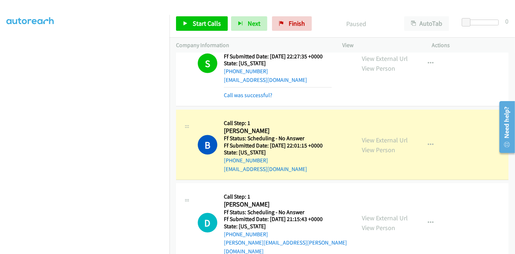  Describe the element at coordinates (13, 29) in the screenshot. I see `div: Open Resource Center` at that location.